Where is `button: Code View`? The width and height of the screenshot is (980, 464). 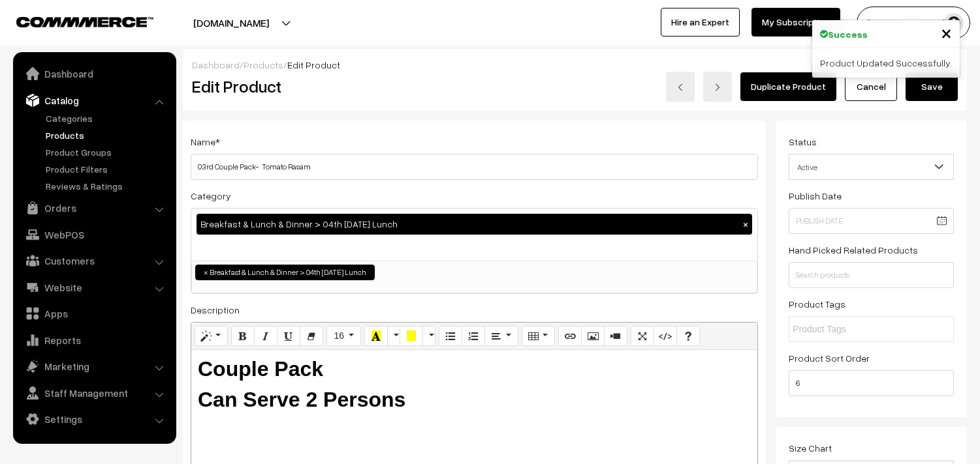
button: Code View is located at coordinates (665, 337).